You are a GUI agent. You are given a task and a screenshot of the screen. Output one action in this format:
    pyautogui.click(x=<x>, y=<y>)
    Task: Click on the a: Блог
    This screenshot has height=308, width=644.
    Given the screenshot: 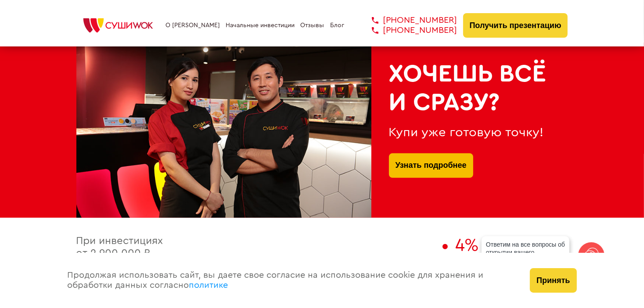 What is the action you would take?
    pyautogui.click(x=337, y=26)
    